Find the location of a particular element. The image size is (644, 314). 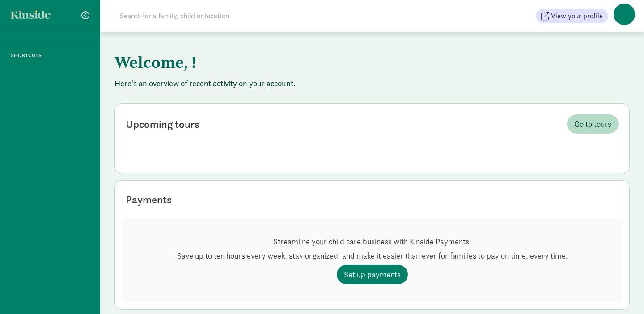

button: View your profile is located at coordinates (572, 16).